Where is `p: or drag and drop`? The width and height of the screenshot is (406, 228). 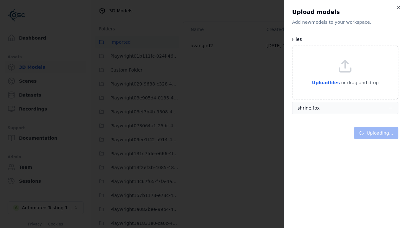
p: or drag and drop is located at coordinates (359, 83).